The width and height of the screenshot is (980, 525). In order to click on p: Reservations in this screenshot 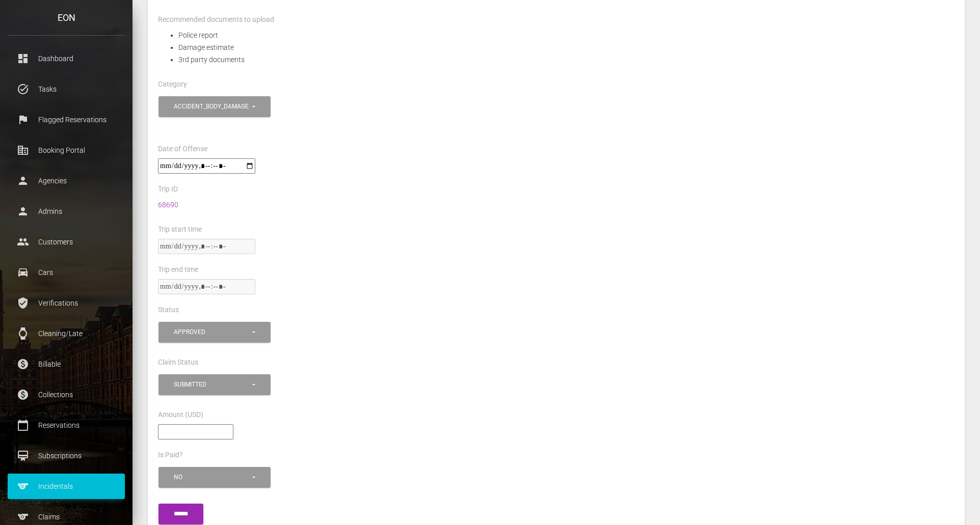, I will do `click(66, 426)`.